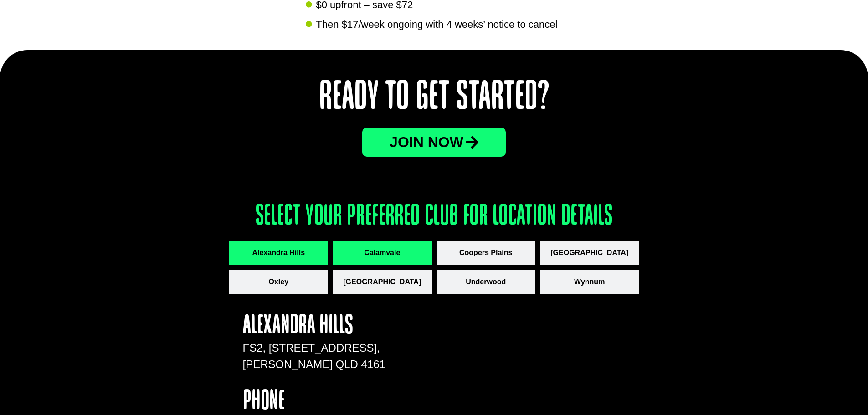  Describe the element at coordinates (435, 24) in the screenshot. I see `span: Then $17/week ongoing with 4 weeks’ notice to cancel` at that location.